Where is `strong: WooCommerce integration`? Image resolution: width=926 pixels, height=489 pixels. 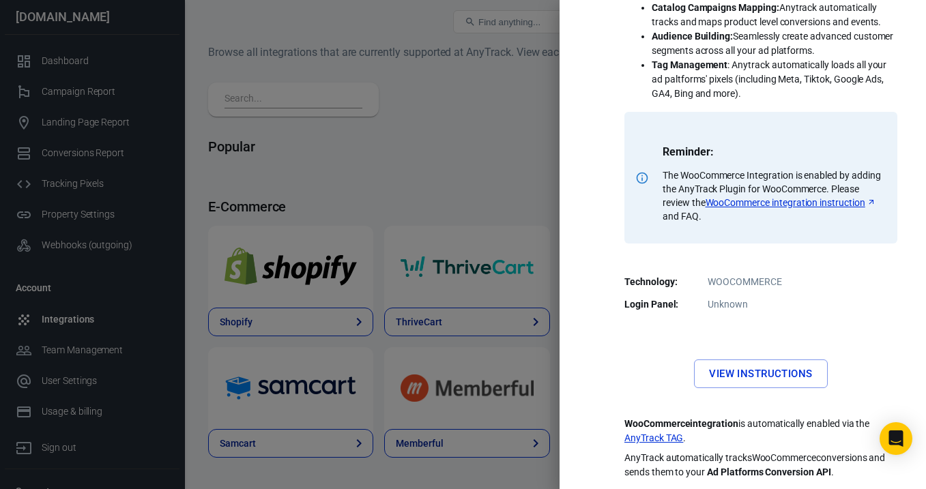
strong: WooCommerce integration is located at coordinates (681, 424).